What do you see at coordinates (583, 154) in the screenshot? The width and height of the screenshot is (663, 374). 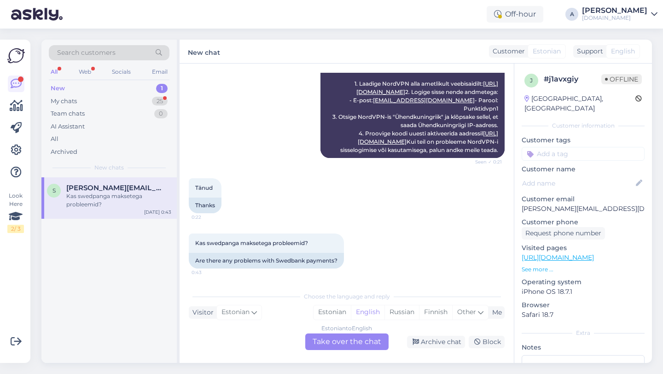 I see `input: Add a tag` at bounding box center [583, 154].